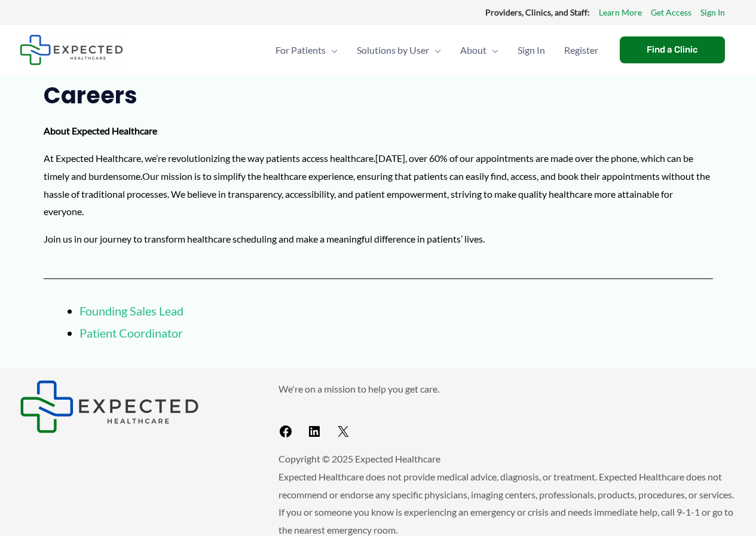 This screenshot has width=756, height=536. Describe the element at coordinates (437, 50) in the screenshot. I see `nav: Primary Site Navigation` at that location.